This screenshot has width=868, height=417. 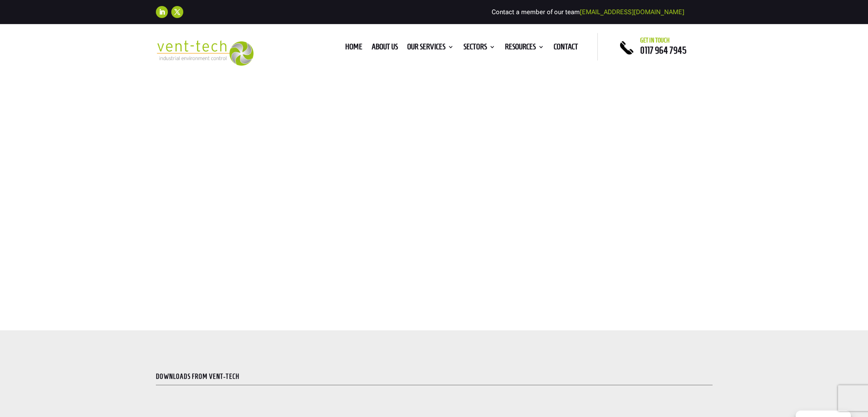 I want to click on a: Home, so click(x=354, y=48).